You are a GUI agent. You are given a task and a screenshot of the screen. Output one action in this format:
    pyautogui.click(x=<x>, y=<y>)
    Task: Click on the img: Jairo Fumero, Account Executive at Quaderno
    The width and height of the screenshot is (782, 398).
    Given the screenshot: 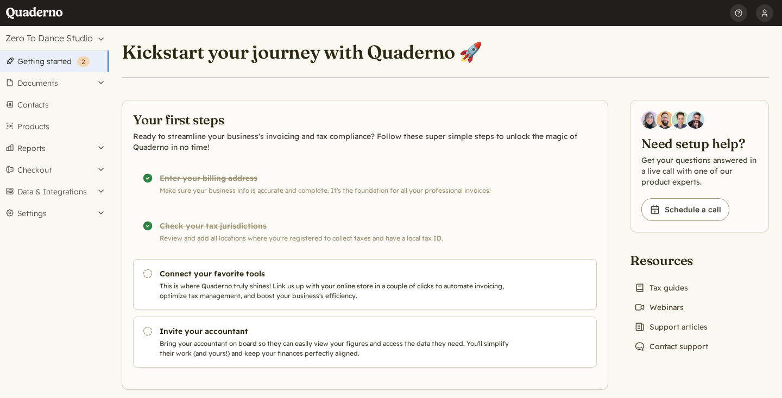 What is the action you would take?
    pyautogui.click(x=665, y=120)
    